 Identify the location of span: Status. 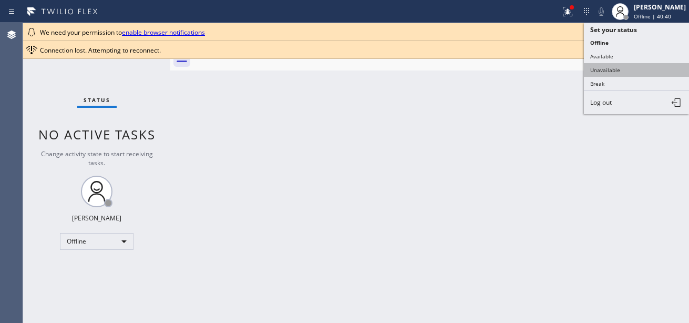
(97, 100).